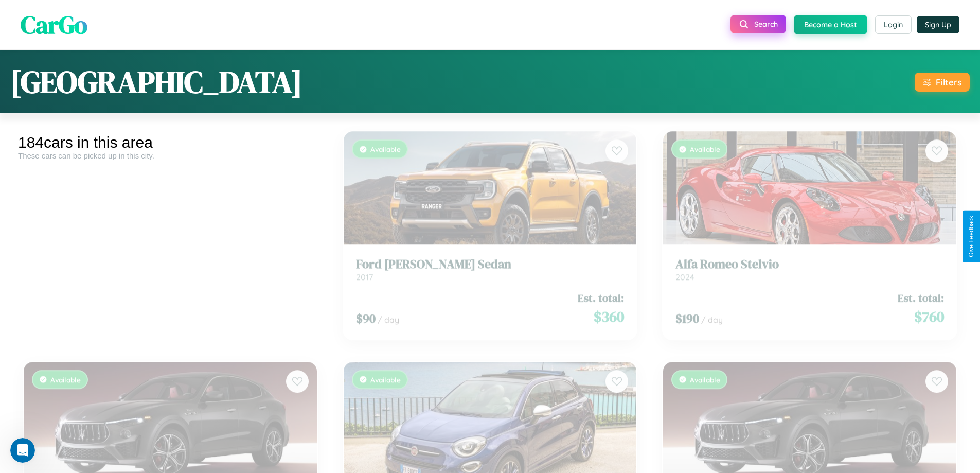 This screenshot has width=980, height=473. Describe the element at coordinates (830, 24) in the screenshot. I see `button: Become a Host` at that location.